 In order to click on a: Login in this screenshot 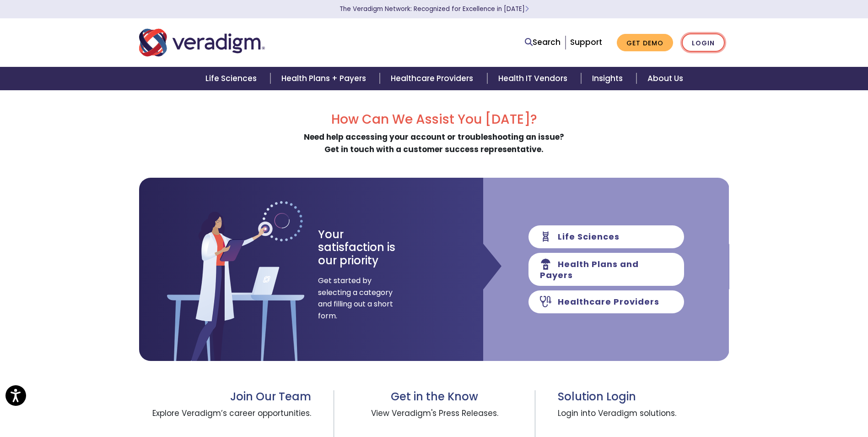, I will do `click(703, 43)`.